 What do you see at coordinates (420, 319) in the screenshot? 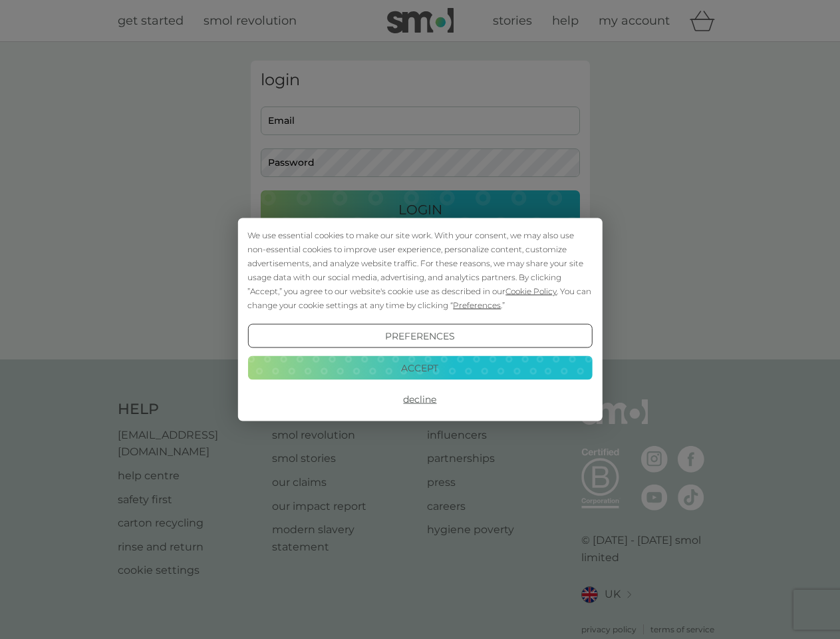
I see `div: Cookie Consent Prompt` at bounding box center [420, 319].